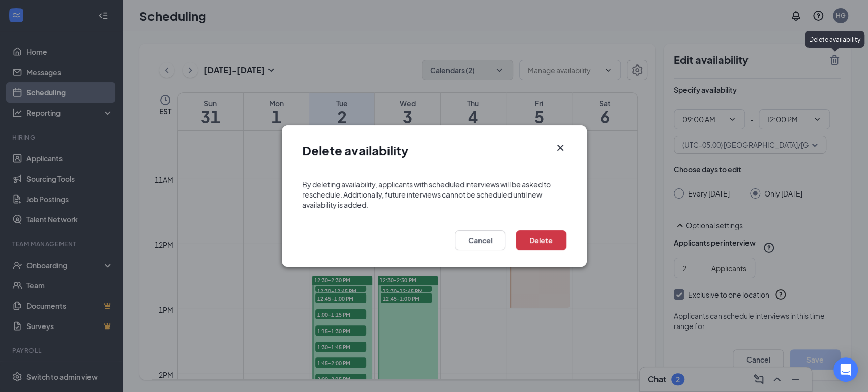 The width and height of the screenshot is (868, 392). Describe the element at coordinates (541, 240) in the screenshot. I see `button: Delete` at that location.